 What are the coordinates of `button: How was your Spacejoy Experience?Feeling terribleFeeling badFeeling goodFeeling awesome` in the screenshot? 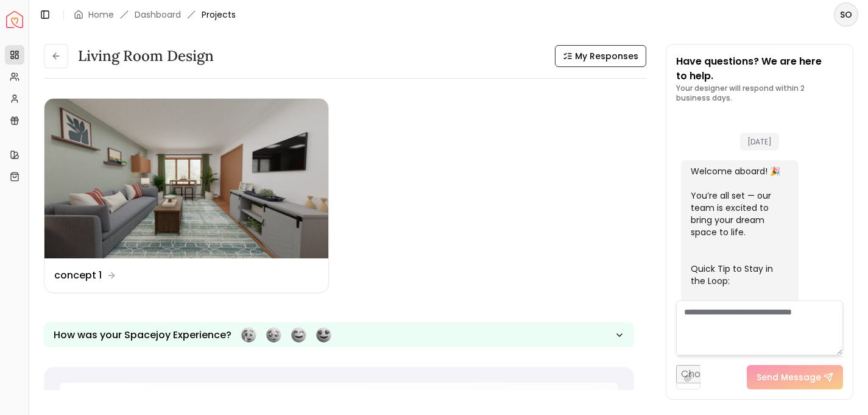 It's located at (339, 335).